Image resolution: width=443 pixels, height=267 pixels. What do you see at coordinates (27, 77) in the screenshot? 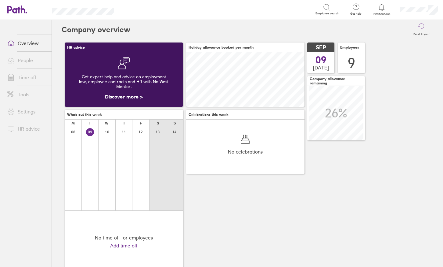
I see `a: Time off` at bounding box center [27, 77].